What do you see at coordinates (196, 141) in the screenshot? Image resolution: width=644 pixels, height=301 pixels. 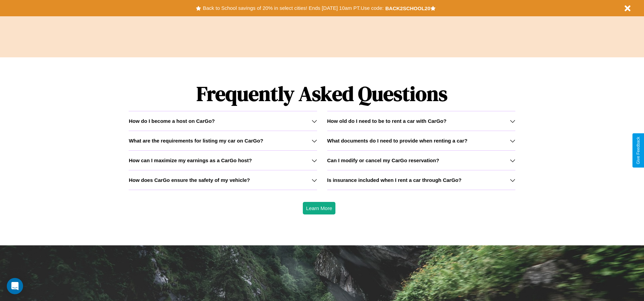 I see `h3: What are the requirements for listing my car on CarGo?` at bounding box center [196, 141].